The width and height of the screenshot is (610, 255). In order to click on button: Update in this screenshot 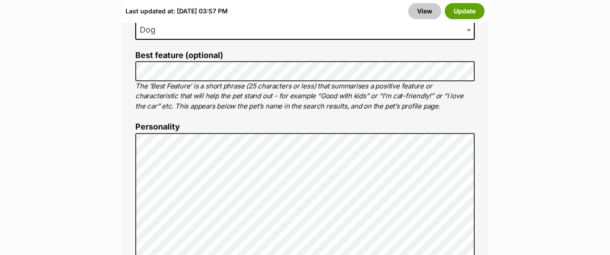, I will do `click(464, 11)`.